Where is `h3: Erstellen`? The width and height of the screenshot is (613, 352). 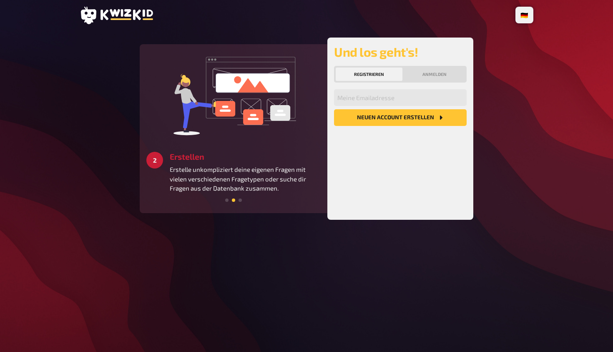
h3: Erstellen is located at coordinates (245, 156).